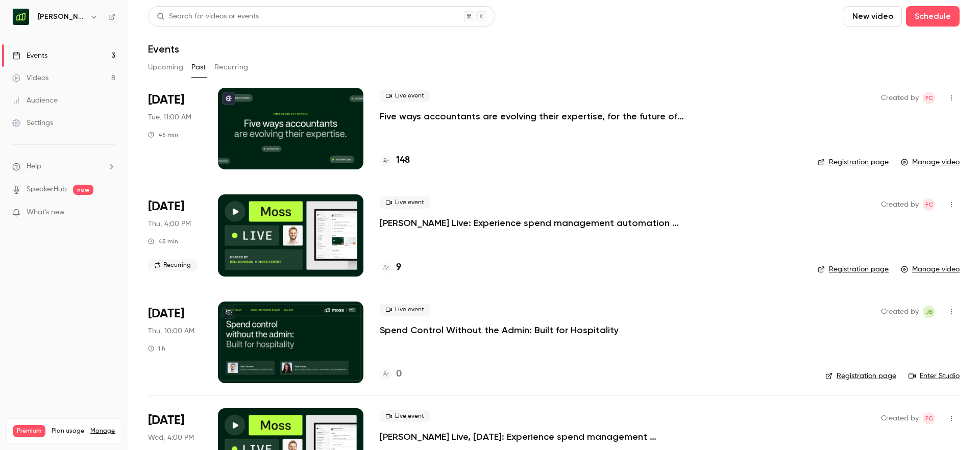 This screenshot has height=450, width=980. I want to click on p: Spend Control Without the Admin: Built for Hospitality, so click(499, 330).